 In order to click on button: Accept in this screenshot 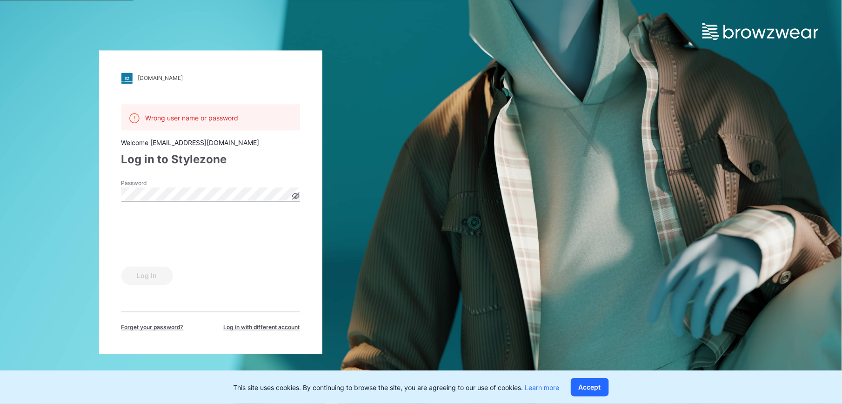, I will do `click(590, 388)`.